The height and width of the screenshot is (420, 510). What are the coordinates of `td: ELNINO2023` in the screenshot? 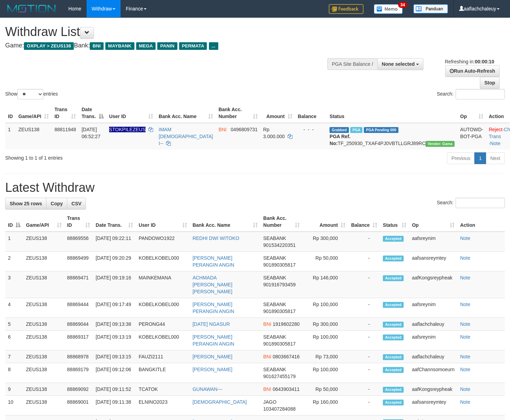 It's located at (162, 406).